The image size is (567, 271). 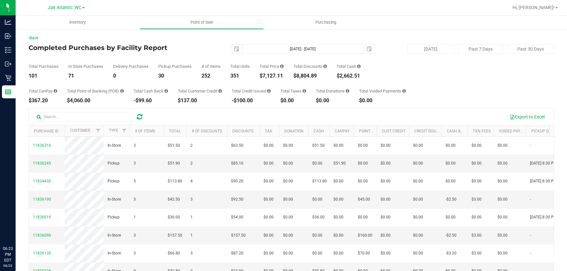 What do you see at coordinates (86, 76) in the screenshot?
I see `div: 71` at bounding box center [86, 76].